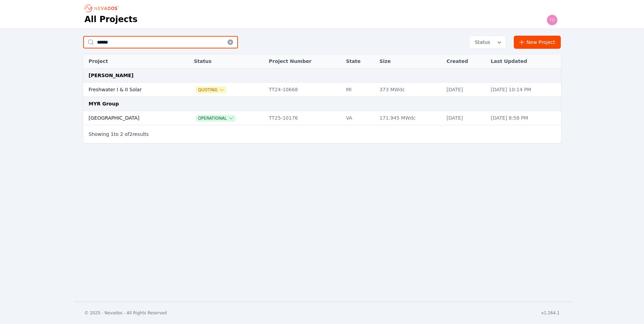  What do you see at coordinates (119, 134) in the screenshot?
I see `p: Showing to of results` at bounding box center [119, 134].